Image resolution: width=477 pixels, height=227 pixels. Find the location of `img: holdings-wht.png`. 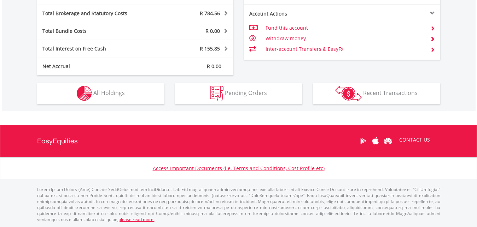

img: holdings-wht.png is located at coordinates (84, 93).